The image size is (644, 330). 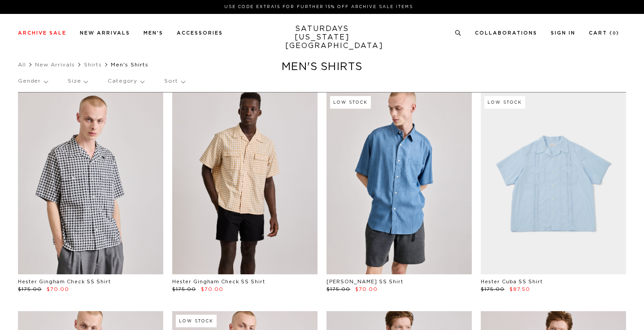 I want to click on p: Gender, so click(x=32, y=81).